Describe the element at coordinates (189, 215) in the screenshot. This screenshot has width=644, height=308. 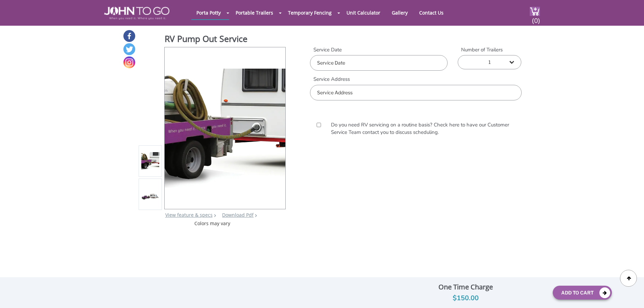
I see `a: View feature & specs` at that location.